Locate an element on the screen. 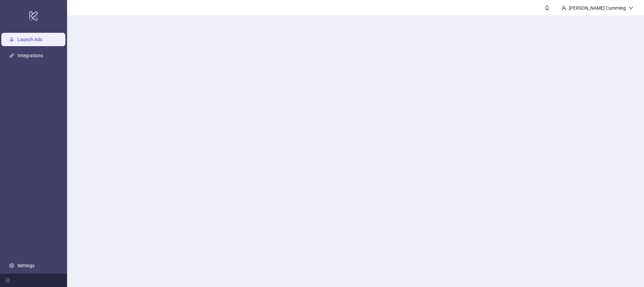 The width and height of the screenshot is (644, 287). a: Integrations is located at coordinates (30, 56).